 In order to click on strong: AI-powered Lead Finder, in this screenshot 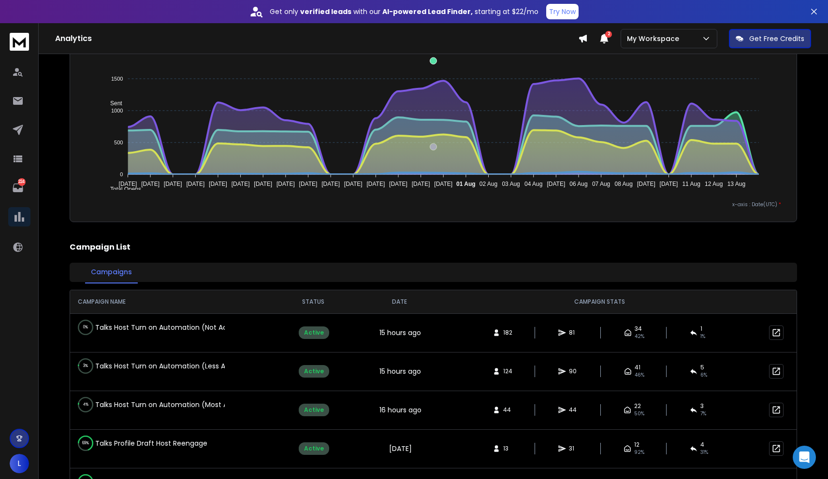, I will do `click(427, 12)`.